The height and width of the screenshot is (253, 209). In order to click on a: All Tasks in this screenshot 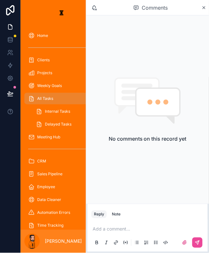, I will do `click(62, 98)`.